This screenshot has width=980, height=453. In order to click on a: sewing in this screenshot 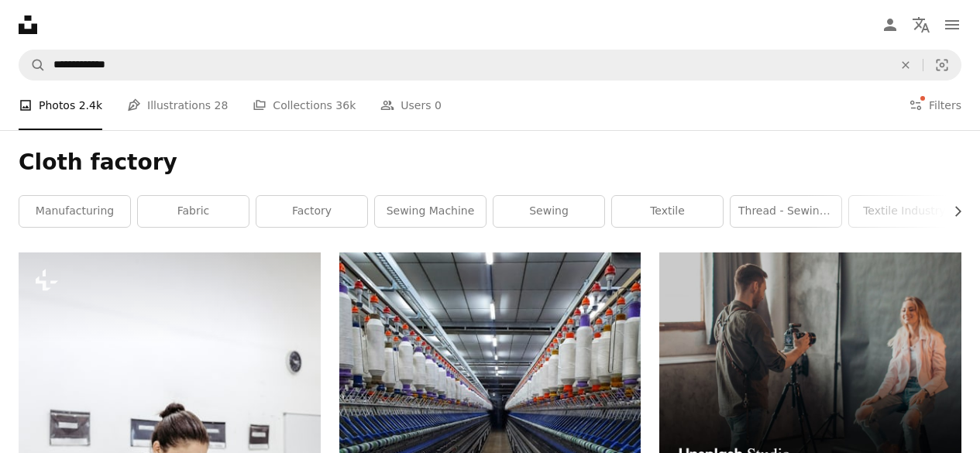, I will do `click(548, 212)`.